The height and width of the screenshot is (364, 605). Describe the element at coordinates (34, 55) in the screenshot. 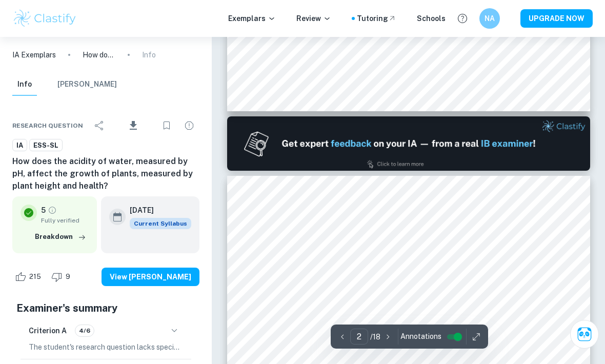

I see `a: IA Exemplars` at that location.